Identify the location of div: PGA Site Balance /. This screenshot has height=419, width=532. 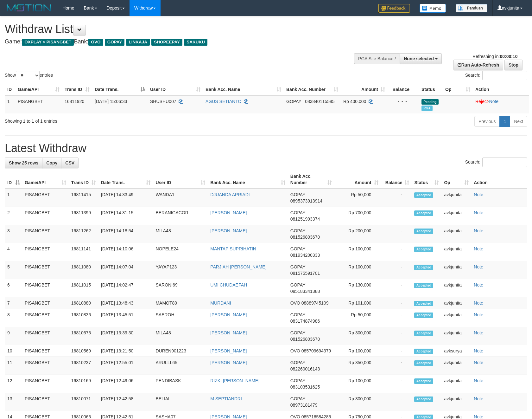
(377, 59).